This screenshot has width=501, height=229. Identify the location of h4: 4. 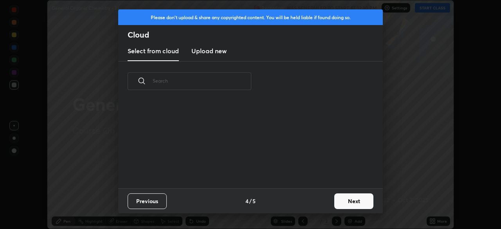
(247, 201).